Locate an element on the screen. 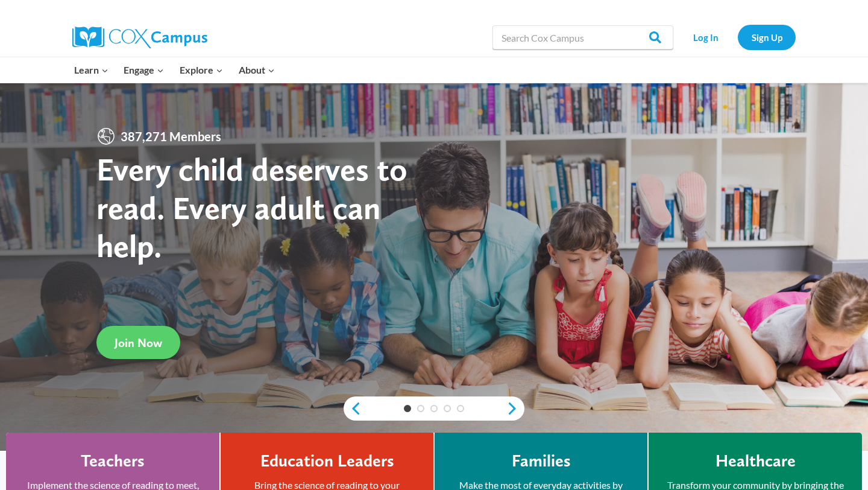 The width and height of the screenshot is (868, 490). span: Engage is located at coordinates (144, 70).